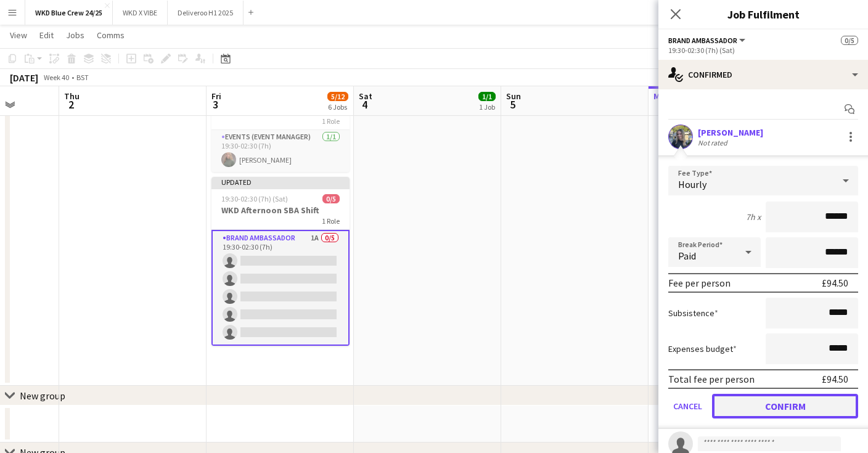  What do you see at coordinates (687, 256) in the screenshot?
I see `span: Paid` at bounding box center [687, 256].